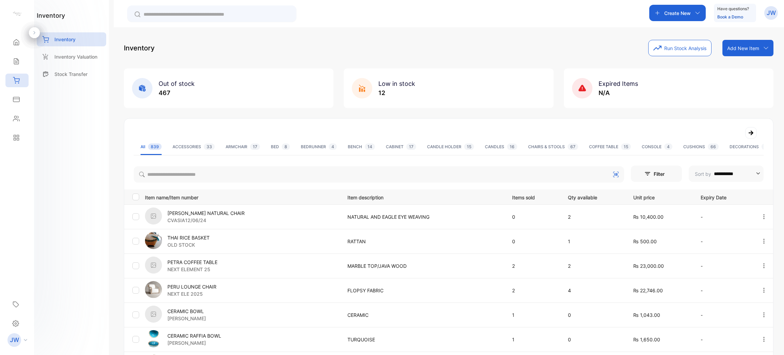 The image size is (784, 355). What do you see at coordinates (647, 339) in the screenshot?
I see `span: ₨ 1,650.00` at bounding box center [647, 339].